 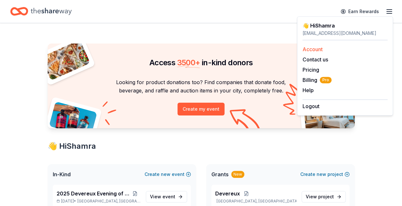 What do you see at coordinates (41, 11) in the screenshot?
I see `a: Home` at bounding box center [41, 11].